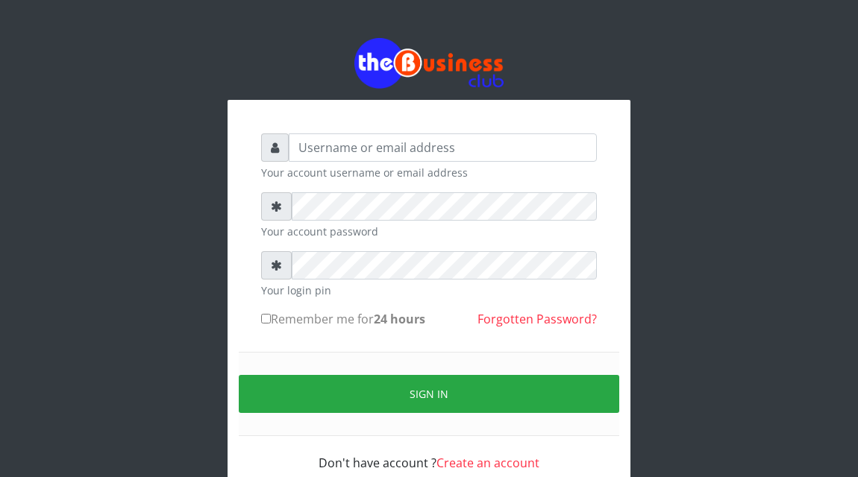  Describe the element at coordinates (429, 394) in the screenshot. I see `button: Sign in` at that location.